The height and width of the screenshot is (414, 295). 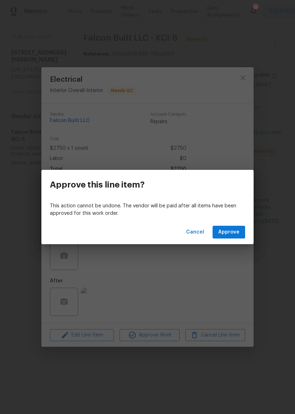 I want to click on span: Cancel, so click(x=195, y=232).